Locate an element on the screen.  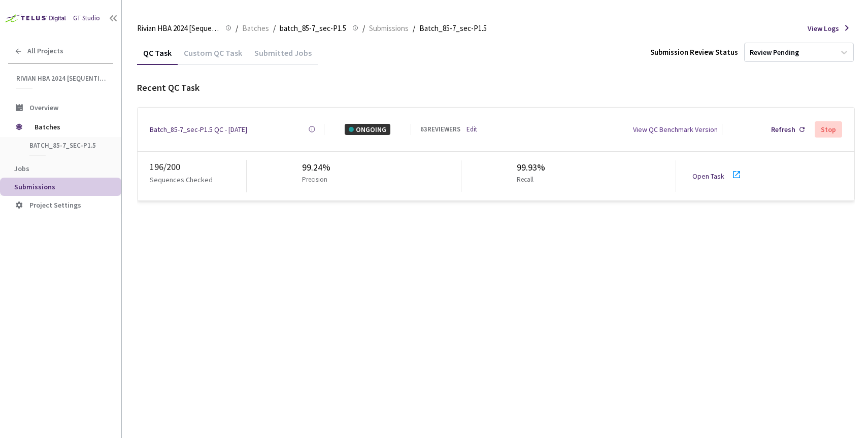
div: GT Studio is located at coordinates (86, 19).